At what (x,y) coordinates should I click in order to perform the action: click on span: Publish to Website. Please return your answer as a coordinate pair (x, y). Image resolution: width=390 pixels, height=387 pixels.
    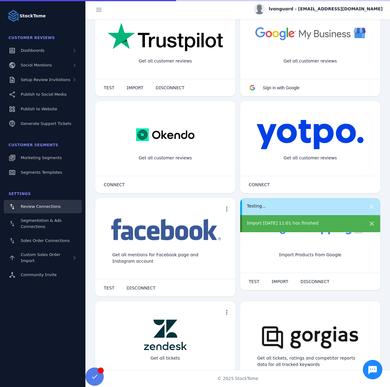
    Looking at the image, I should click on (39, 109).